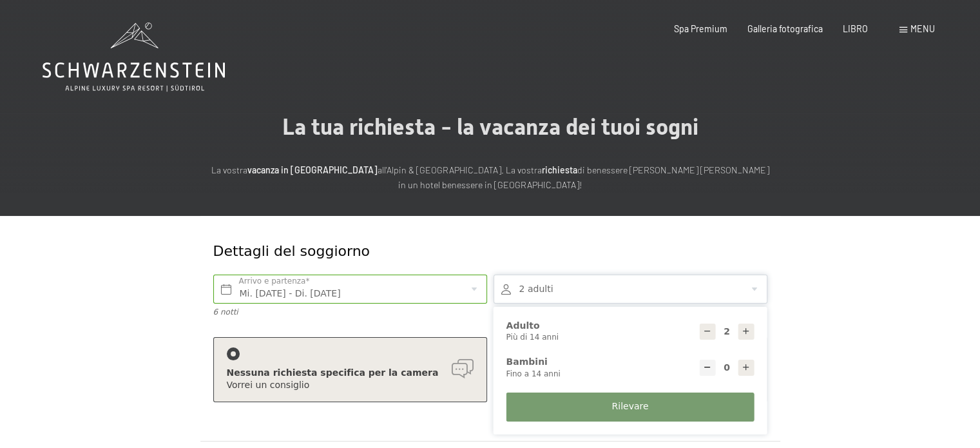 This screenshot has height=448, width=980. Describe the element at coordinates (785, 29) in the screenshot. I see `a: Galleria fotografica` at that location.